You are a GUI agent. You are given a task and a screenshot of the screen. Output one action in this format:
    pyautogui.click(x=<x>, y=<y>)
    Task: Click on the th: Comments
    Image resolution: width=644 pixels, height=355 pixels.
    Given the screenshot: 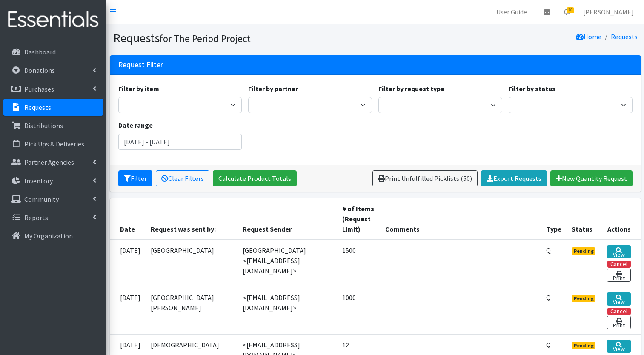 What is the action you would take?
    pyautogui.click(x=461, y=219)
    